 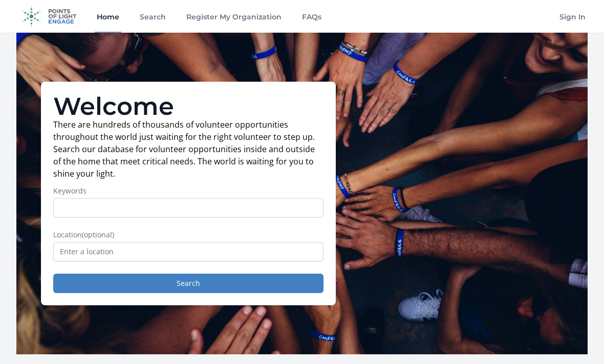 What do you see at coordinates (188, 192) in the screenshot?
I see `label: Keywords` at bounding box center [188, 192].